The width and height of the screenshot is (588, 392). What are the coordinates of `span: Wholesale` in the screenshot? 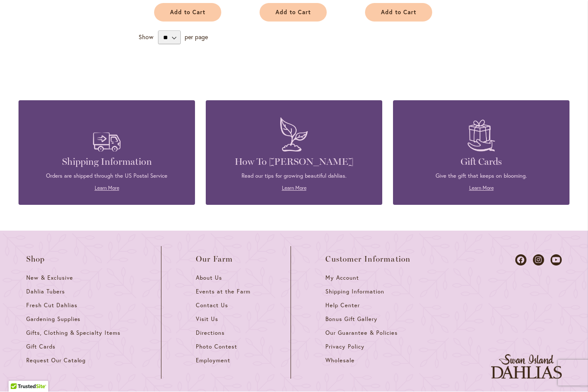 It's located at (340, 361).